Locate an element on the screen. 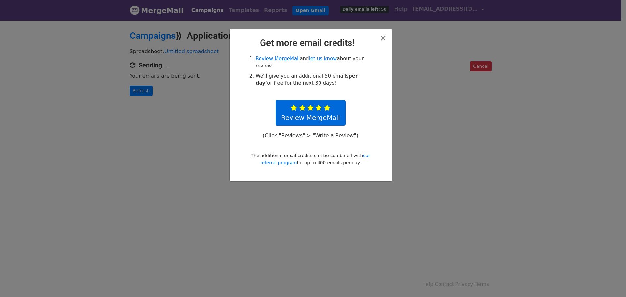 This screenshot has height=297, width=626. strong: per day is located at coordinates (307, 80).